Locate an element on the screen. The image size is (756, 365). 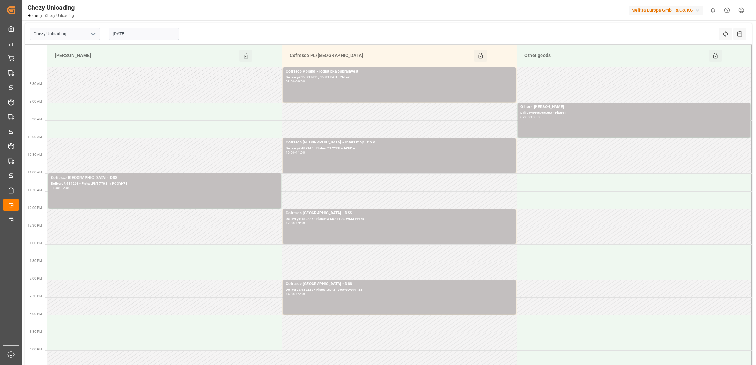
input: Type to search/select is located at coordinates (65, 34).